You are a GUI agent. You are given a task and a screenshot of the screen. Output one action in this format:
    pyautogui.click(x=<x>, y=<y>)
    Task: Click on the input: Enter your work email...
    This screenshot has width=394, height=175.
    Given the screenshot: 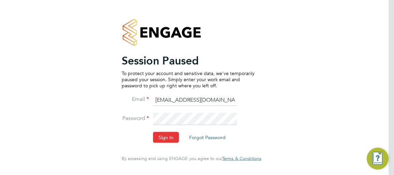 What is the action you would take?
    pyautogui.click(x=195, y=100)
    